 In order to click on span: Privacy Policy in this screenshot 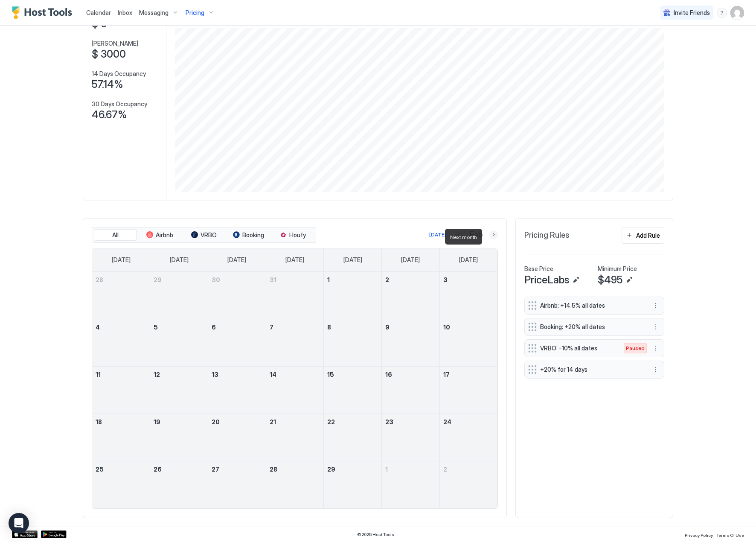, I will do `click(699, 535)`.